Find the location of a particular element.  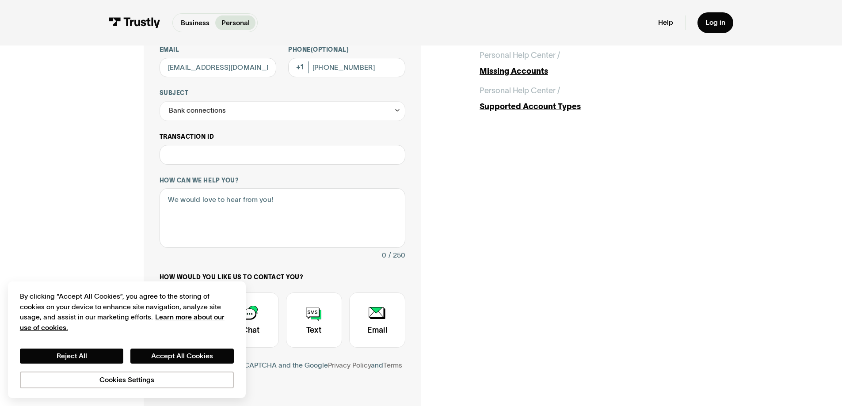

div: By clicking “Accept All Cookies”, you agree to the storing of cookies on your device to enhance s... is located at coordinates (127, 312).